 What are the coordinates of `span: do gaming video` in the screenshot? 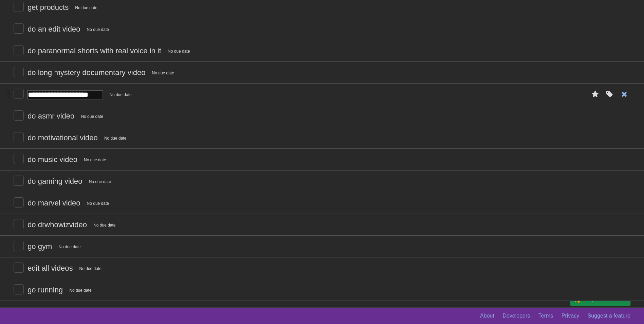 It's located at (56, 181).